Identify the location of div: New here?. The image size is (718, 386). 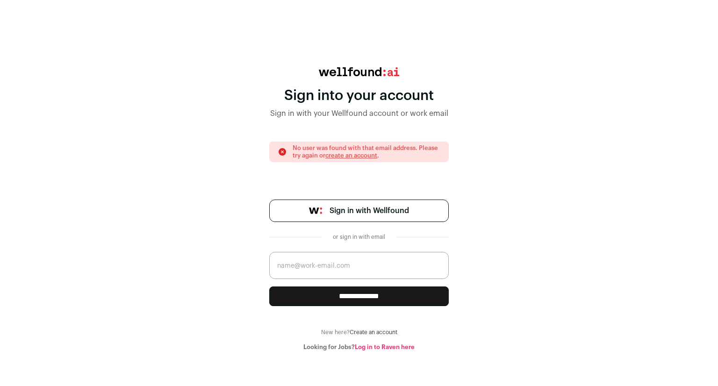
(359, 333).